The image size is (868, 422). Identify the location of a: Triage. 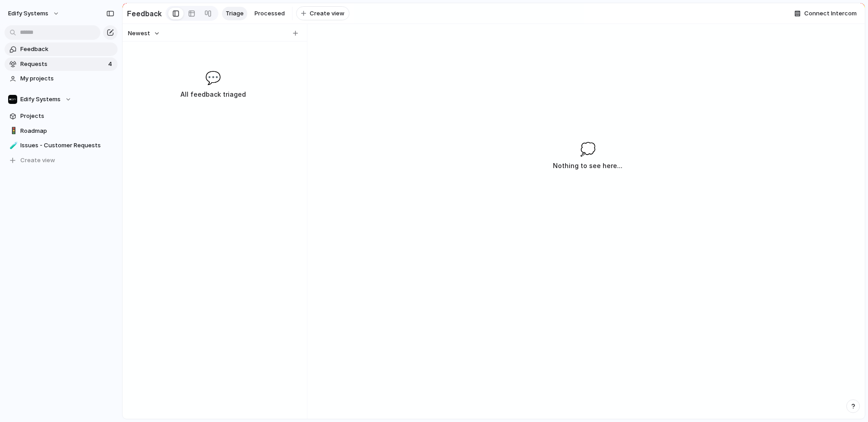
(235, 14).